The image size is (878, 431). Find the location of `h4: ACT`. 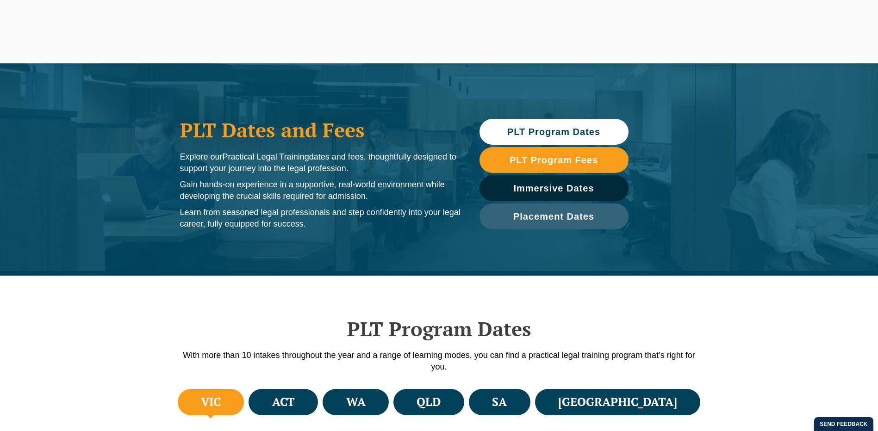

h4: ACT is located at coordinates (283, 402).